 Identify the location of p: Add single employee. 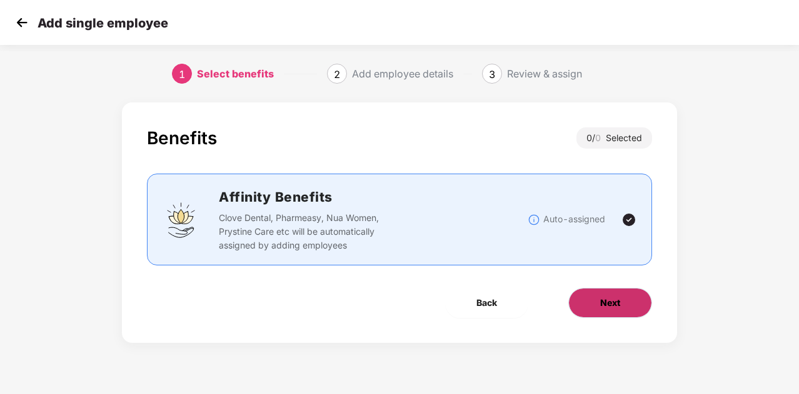
(103, 23).